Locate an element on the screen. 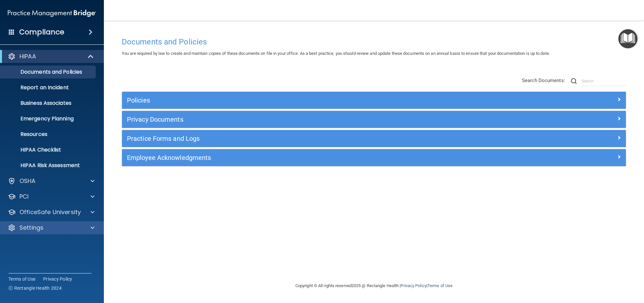 This screenshot has width=644, height=303. p: OfficeSafe University is located at coordinates (50, 212).